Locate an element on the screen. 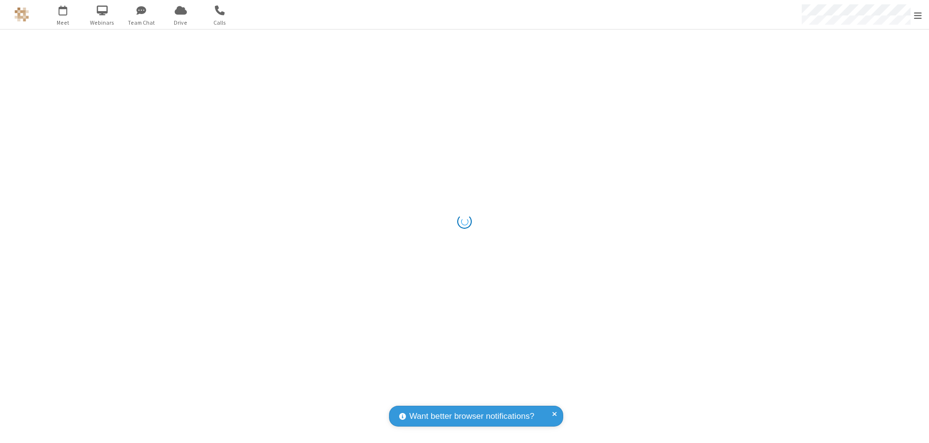 The image size is (929, 443). span: Team Chat is located at coordinates (141, 23).